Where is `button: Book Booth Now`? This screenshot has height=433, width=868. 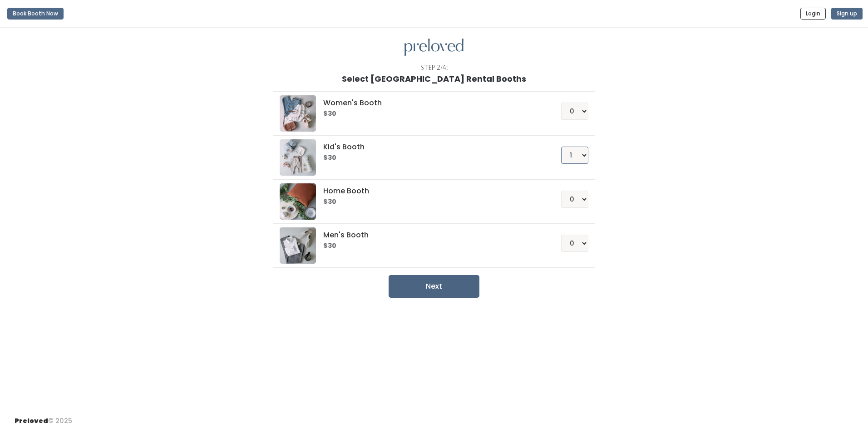
button: Book Booth Now is located at coordinates (36, 13).